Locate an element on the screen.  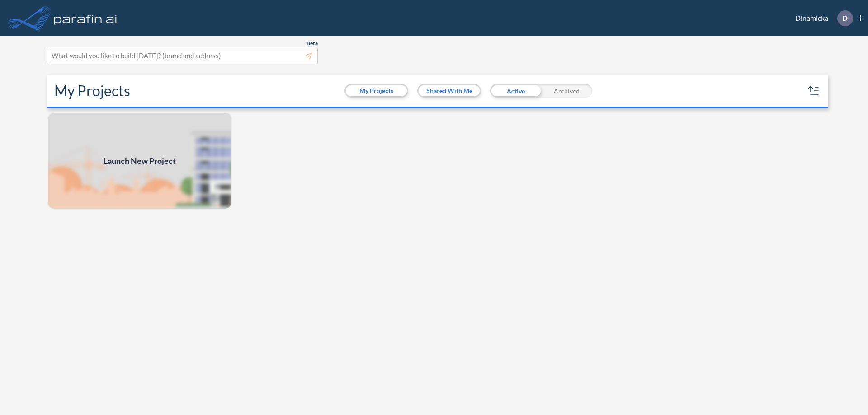
span: Beta is located at coordinates (312, 44).